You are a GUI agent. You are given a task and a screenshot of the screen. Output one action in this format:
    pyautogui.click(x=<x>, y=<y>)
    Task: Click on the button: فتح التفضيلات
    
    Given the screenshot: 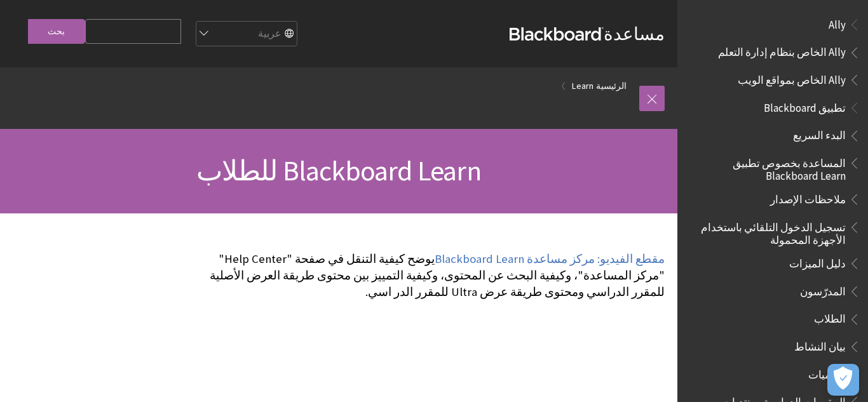 What is the action you would take?
    pyautogui.click(x=843, y=379)
    